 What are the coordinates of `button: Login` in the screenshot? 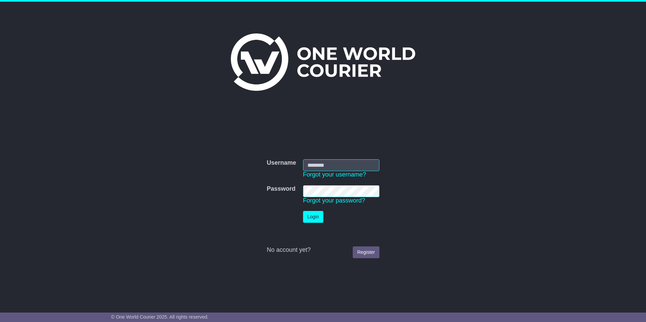 It's located at (313, 217).